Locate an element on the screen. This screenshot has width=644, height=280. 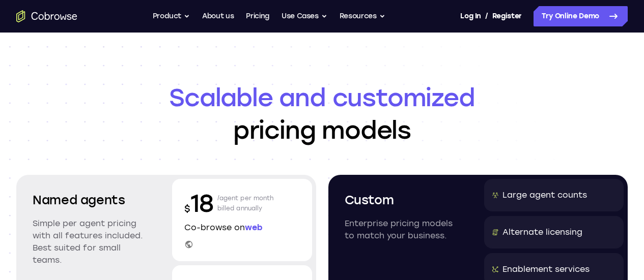
a: About us is located at coordinates (218, 16).